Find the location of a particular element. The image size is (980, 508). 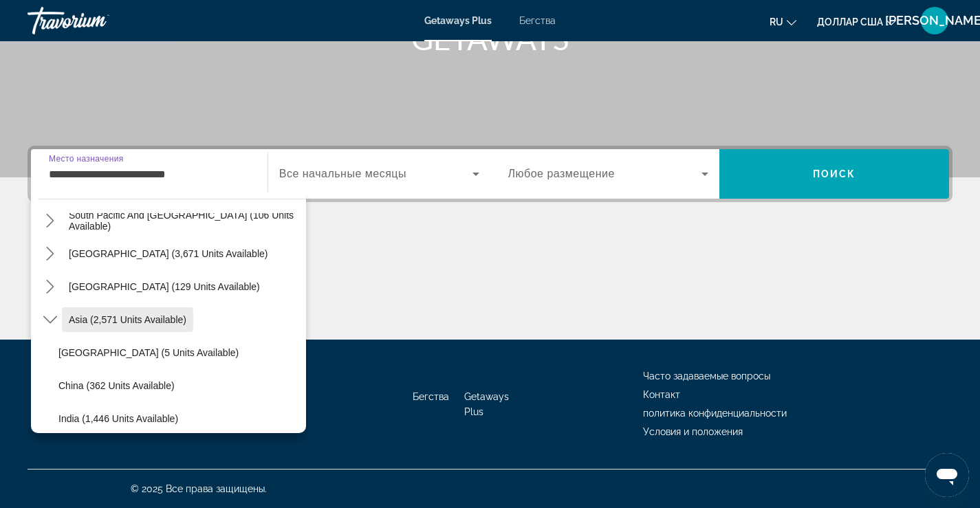

button: Меню пользователя is located at coordinates (935, 21).